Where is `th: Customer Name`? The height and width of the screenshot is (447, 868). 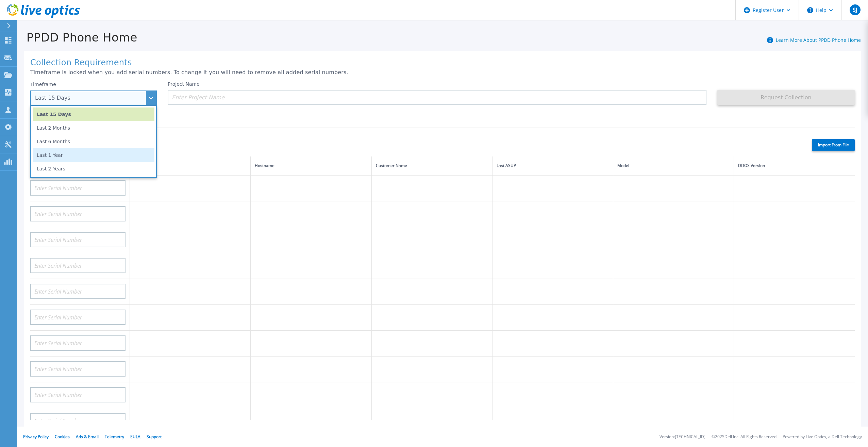
th: Customer Name is located at coordinates (432, 166).